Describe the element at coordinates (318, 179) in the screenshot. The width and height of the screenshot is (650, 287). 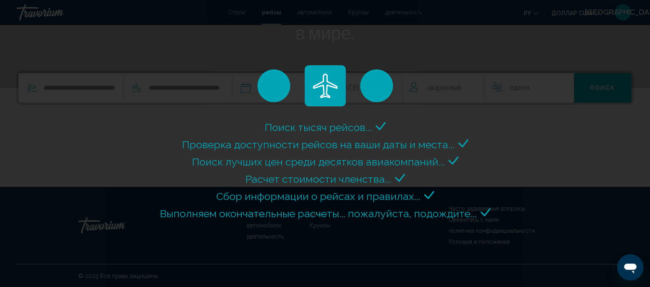
I see `span: Расчет стоимости членства...` at that location.